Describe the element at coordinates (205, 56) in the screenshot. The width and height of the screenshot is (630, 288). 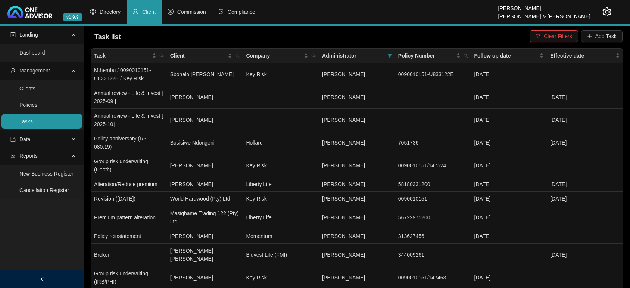
I see `th: Client` at that location.